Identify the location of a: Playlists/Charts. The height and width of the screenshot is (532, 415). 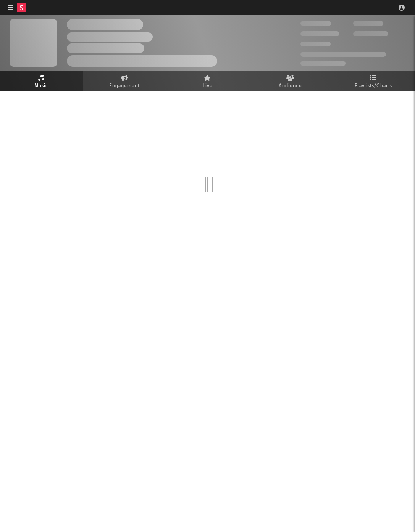
(374, 81).